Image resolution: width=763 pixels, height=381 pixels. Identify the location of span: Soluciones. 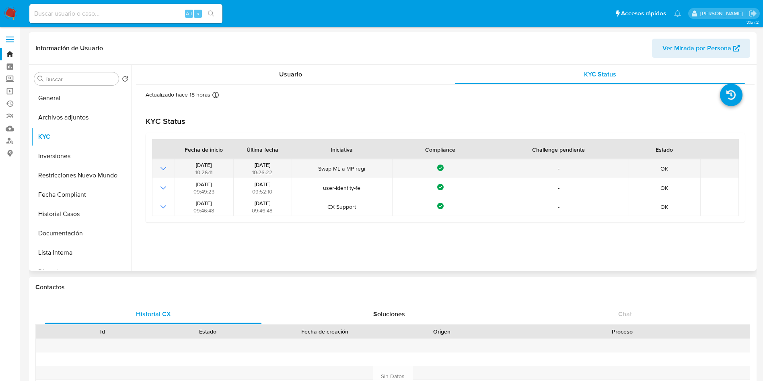
(389, 314).